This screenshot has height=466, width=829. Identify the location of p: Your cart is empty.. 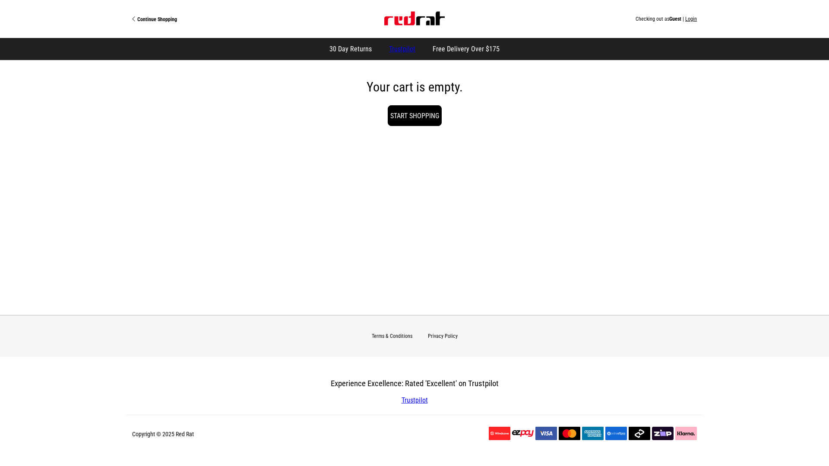
(414, 87).